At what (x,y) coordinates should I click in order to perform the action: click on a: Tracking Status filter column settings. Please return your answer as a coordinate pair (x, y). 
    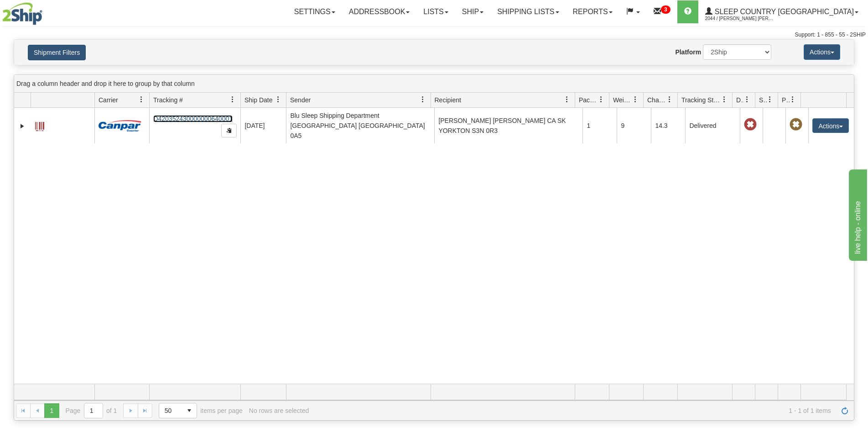
    Looking at the image, I should click on (724, 100).